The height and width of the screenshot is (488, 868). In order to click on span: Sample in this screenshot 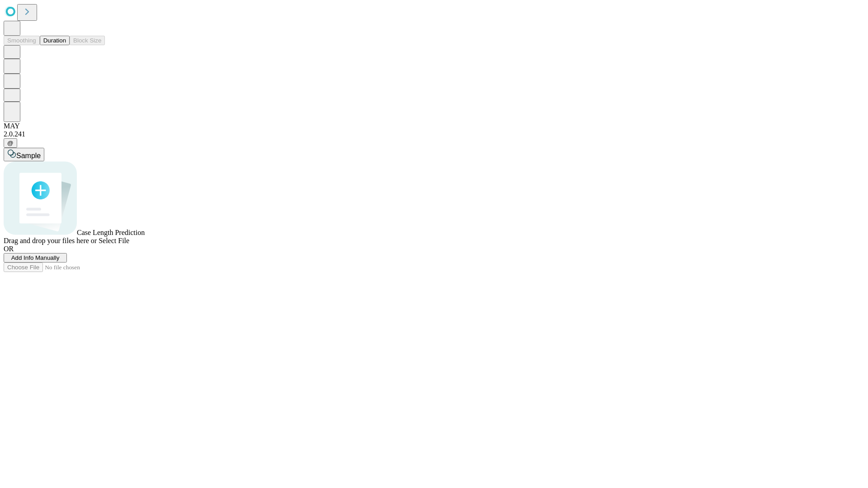, I will do `click(28, 155)`.